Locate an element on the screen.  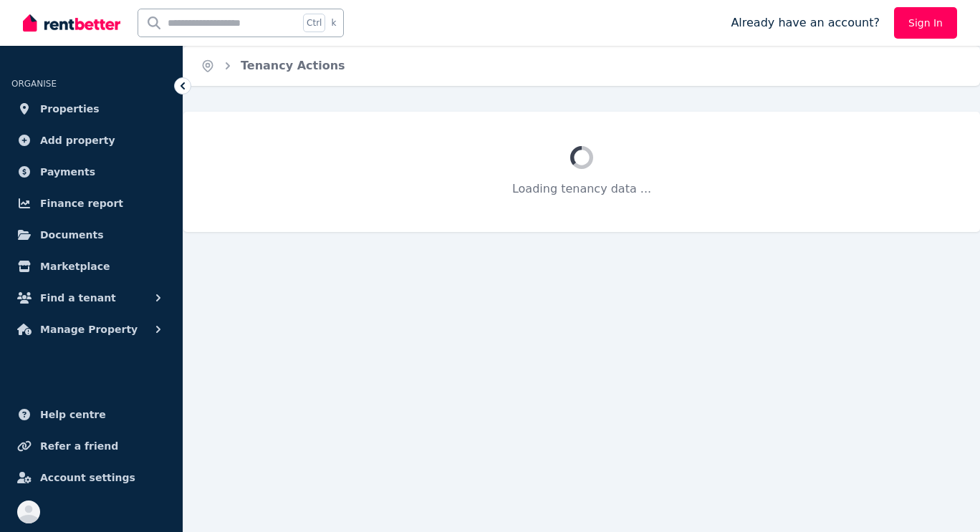
a: Tenancy Actions is located at coordinates (293, 65).